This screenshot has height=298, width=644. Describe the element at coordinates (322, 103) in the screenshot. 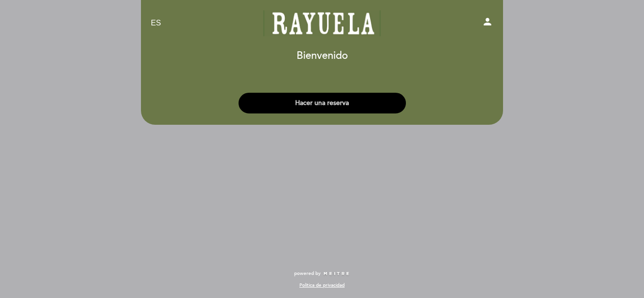

I see `button: Hacer una reserva` at that location.